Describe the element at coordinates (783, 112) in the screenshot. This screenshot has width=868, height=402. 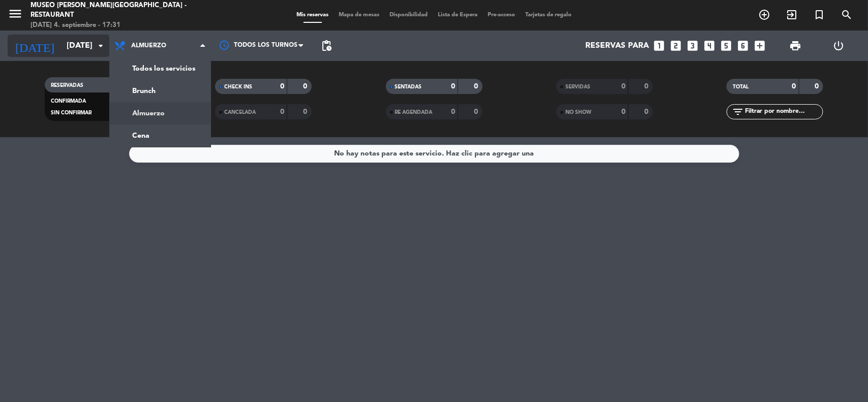
I see `input: Filtrar por nombre...` at that location.